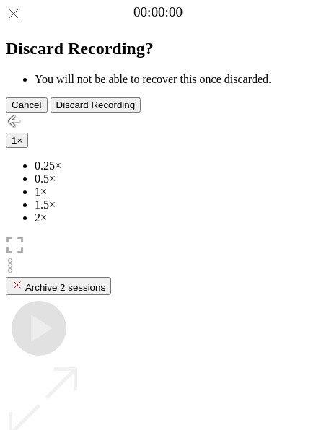 The image size is (316, 430). I want to click on button: 1×, so click(17, 140).